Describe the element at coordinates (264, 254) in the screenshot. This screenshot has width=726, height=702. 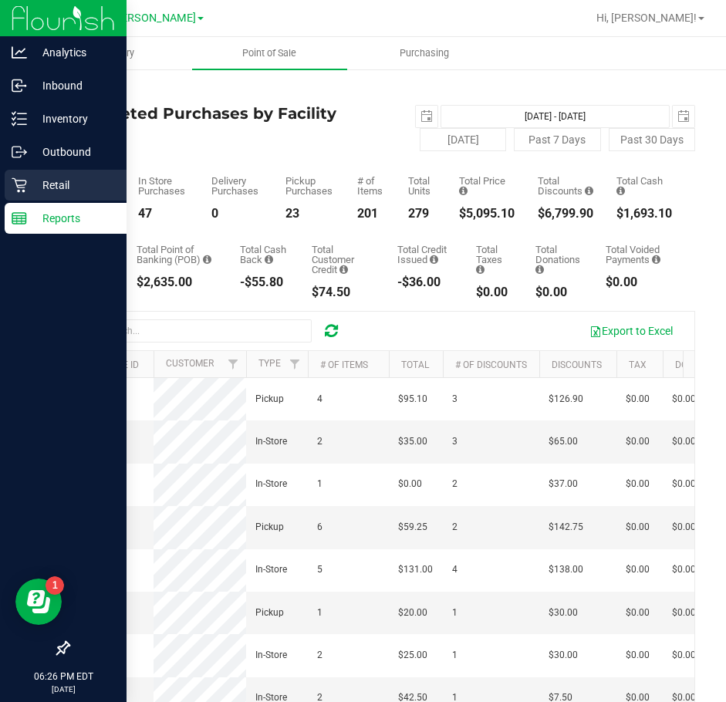
I see `div: Total Cash Back` at that location.